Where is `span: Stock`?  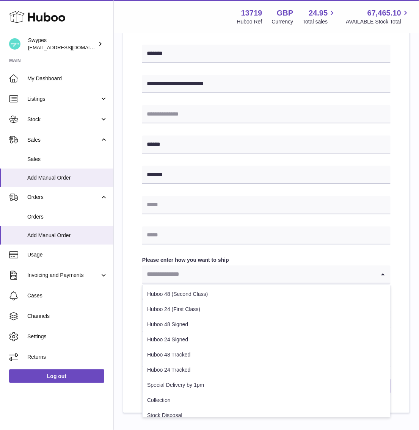
span: Stock is located at coordinates (63, 119).